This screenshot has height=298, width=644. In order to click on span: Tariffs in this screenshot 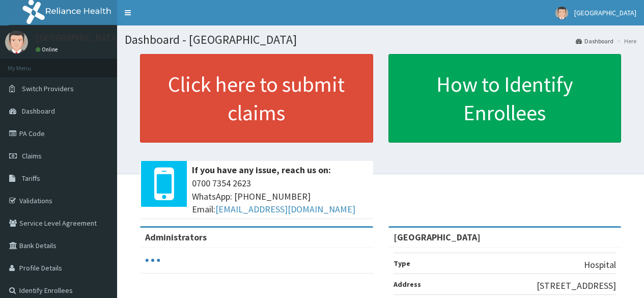, I will do `click(31, 178)`.